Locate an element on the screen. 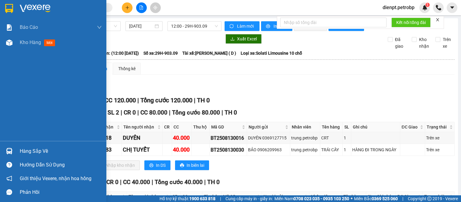  div: DUYÊN is located at coordinates (142, 138).